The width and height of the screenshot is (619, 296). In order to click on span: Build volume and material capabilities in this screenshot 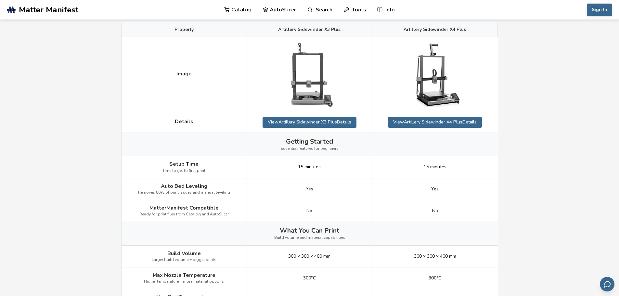, I will do `click(309, 238)`.